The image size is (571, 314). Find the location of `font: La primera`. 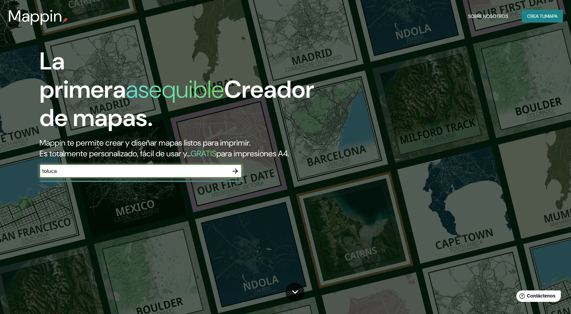

font: La primera is located at coordinates (83, 75).